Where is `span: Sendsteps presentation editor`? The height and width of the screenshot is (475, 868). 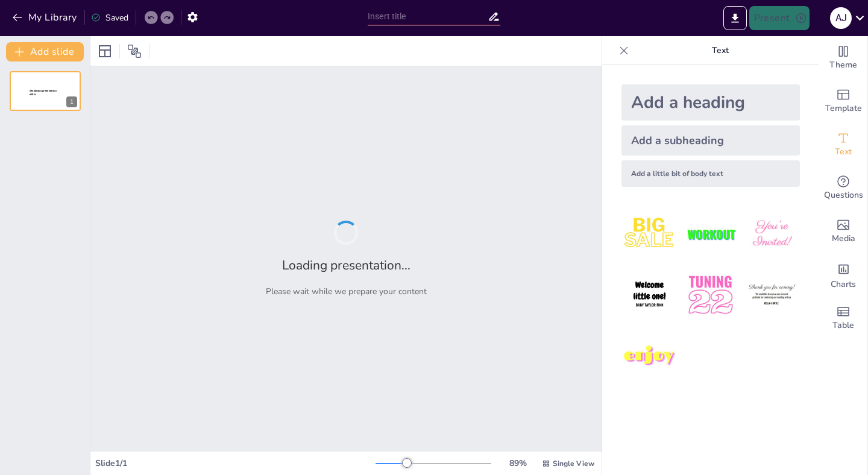
span: Sendsteps presentation editor is located at coordinates (43, 92).